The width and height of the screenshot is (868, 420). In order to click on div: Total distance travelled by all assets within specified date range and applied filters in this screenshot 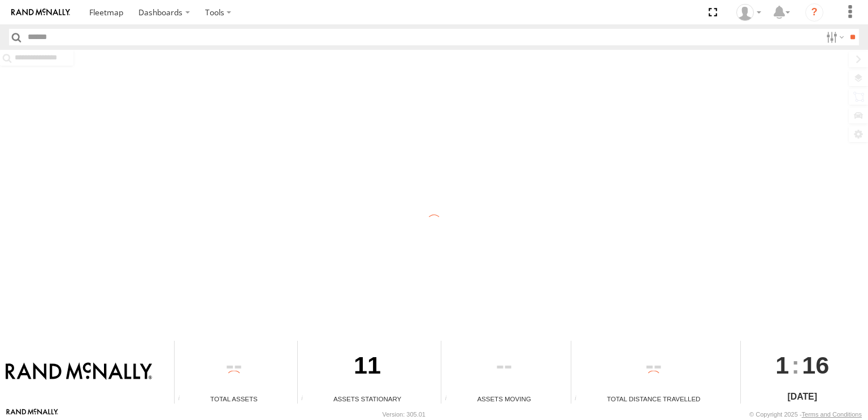, I will do `click(580, 399)`.